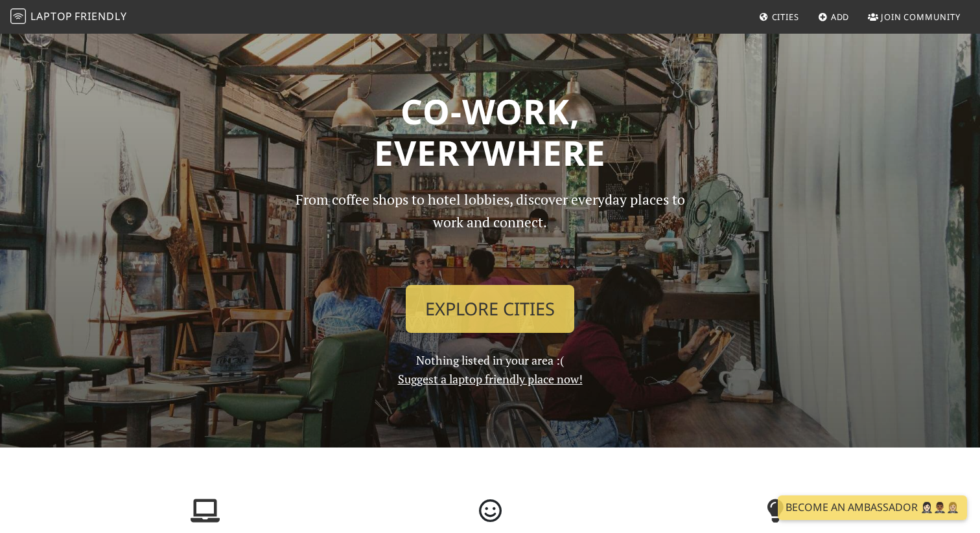  Describe the element at coordinates (490, 131) in the screenshot. I see `h1: Co-work, Everywhere` at that location.